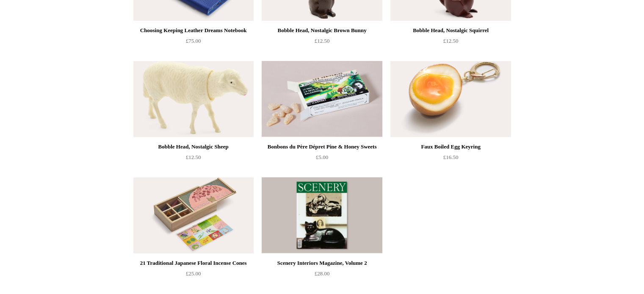 This screenshot has width=644, height=294. What do you see at coordinates (451, 99) in the screenshot?
I see `img: Faux Boiled Egg Keyring` at bounding box center [451, 99].